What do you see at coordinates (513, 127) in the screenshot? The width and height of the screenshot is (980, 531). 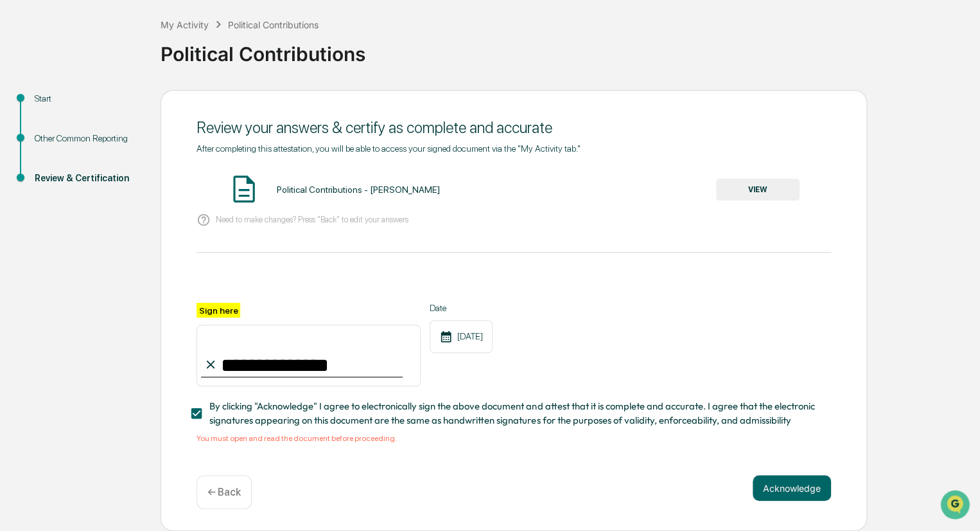 I see `div: Review your answers & certify as complete and accurate` at bounding box center [513, 127].